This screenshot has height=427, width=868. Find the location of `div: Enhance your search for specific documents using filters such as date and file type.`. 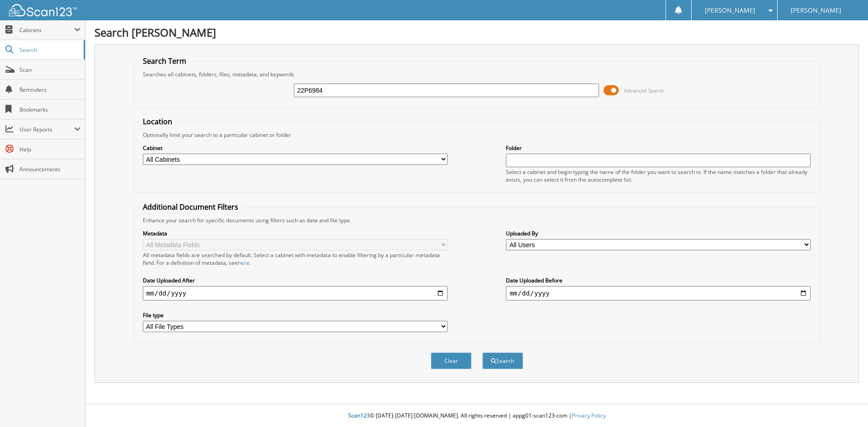

div: Enhance your search for specific documents using filters such as date and file type. is located at coordinates (477, 220).